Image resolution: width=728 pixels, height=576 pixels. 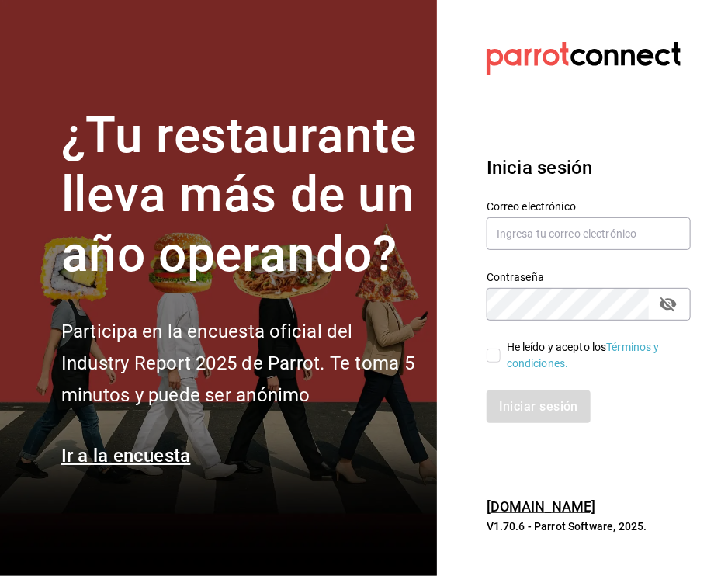 What do you see at coordinates (588, 526) in the screenshot?
I see `p: V1.70.6 - Parrot Software, 2025.` at bounding box center [588, 526].